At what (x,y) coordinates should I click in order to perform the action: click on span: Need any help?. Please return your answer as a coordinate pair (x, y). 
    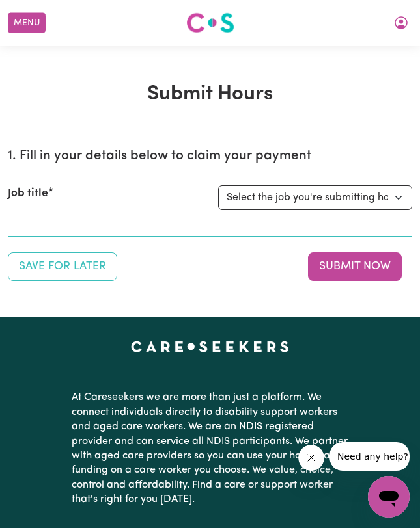
    Looking at the image, I should click on (43, 15).